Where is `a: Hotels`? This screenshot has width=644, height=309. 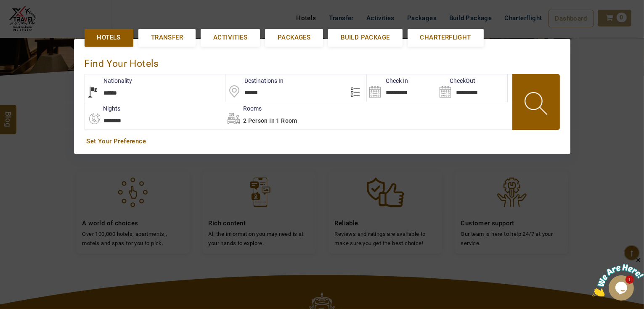
a: Hotels is located at coordinates (109, 38).